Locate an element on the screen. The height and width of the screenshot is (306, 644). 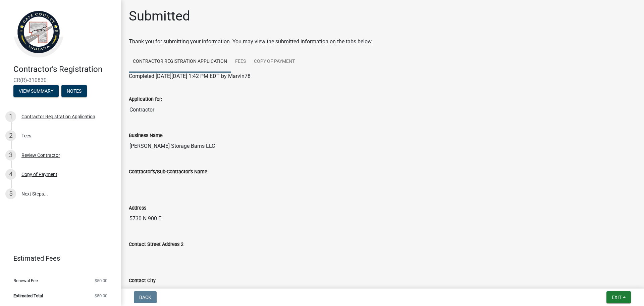
img: Cass County, Indiana is located at coordinates (38, 32).